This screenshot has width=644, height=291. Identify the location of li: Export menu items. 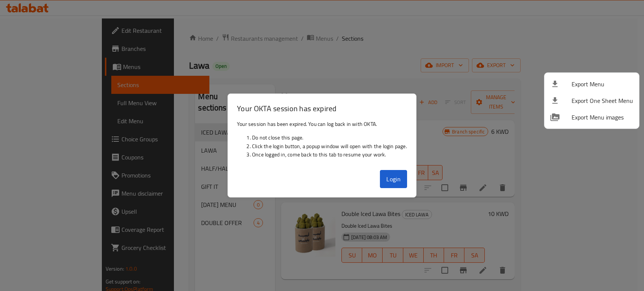
(591, 84).